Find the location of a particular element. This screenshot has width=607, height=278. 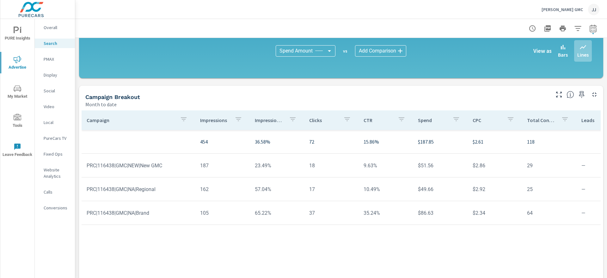

div: PMAX is located at coordinates (55, 59).